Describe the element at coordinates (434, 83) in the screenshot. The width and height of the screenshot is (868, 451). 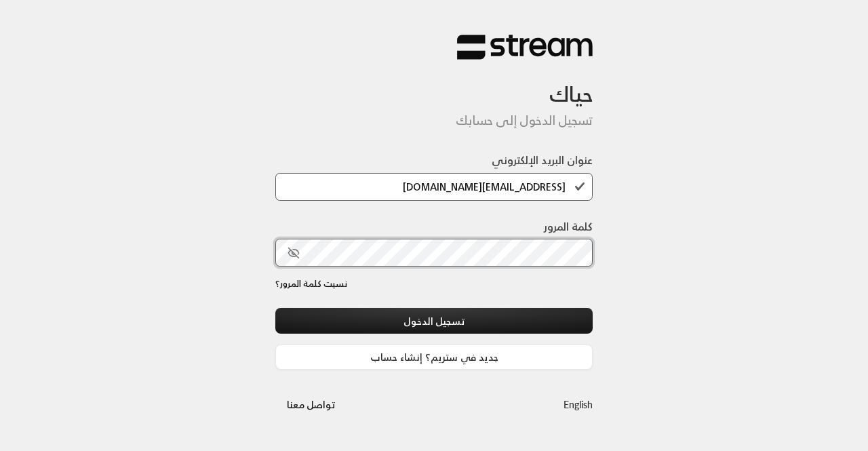
I see `h3: حياك` at that location.